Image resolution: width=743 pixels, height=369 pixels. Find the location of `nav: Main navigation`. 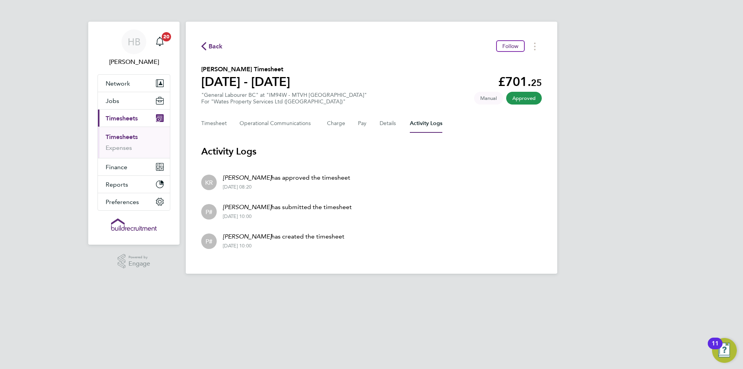

nav: Main navigation is located at coordinates (134, 133).